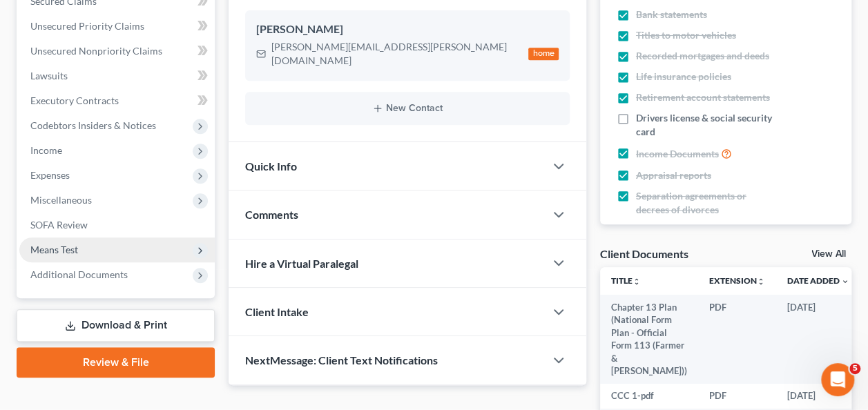 This screenshot has width=868, height=410. I want to click on span: Comments, so click(271, 214).